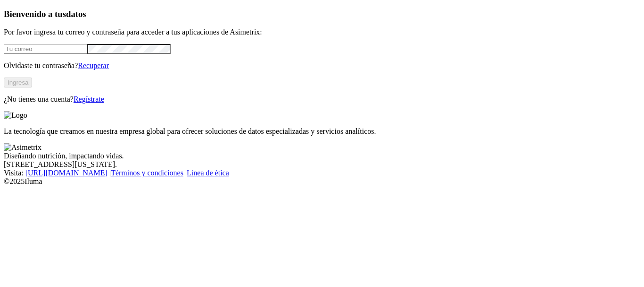 This screenshot has width=644, height=287. Describe the element at coordinates (322, 131) in the screenshot. I see `p: La tecnología que creamos en nuestra empresa global para ofrecer soluciones de datos especializad...` at that location.